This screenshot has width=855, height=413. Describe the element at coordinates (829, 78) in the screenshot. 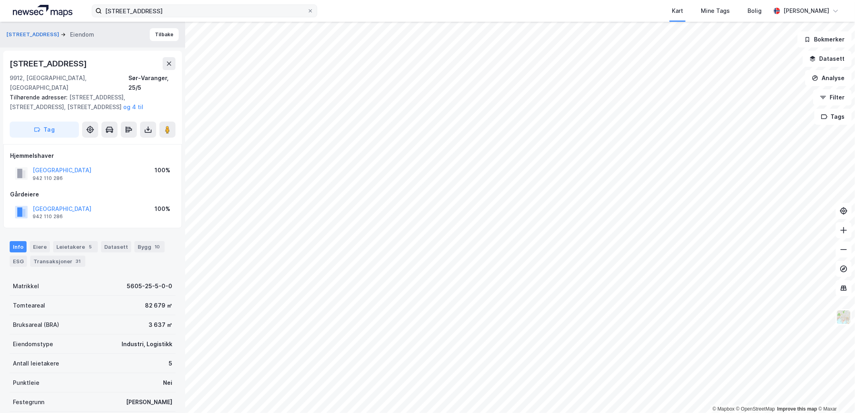

I see `button: Analyse` at that location.